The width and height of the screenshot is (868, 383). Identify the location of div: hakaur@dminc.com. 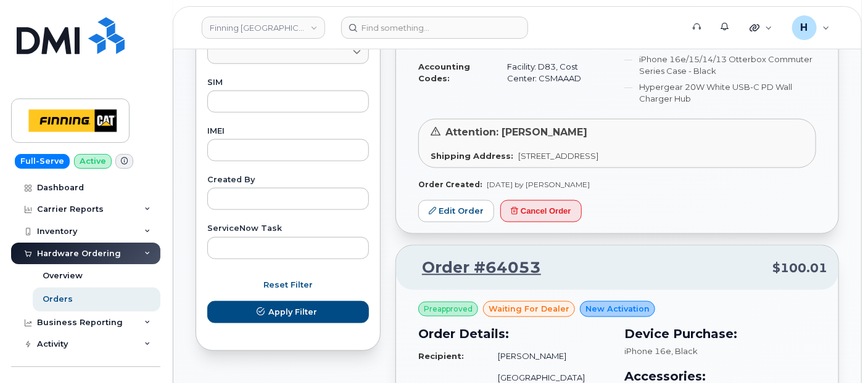
(811, 27).